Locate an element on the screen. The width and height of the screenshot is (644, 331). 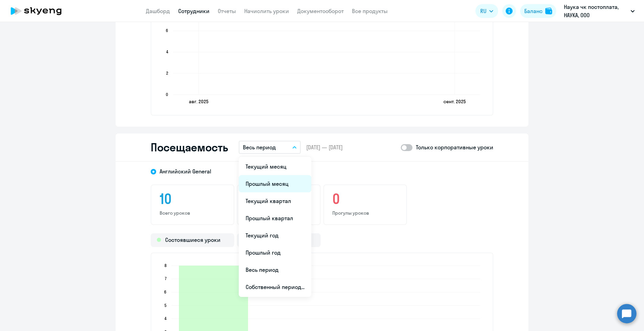
div: Баланс is located at coordinates (533, 11).